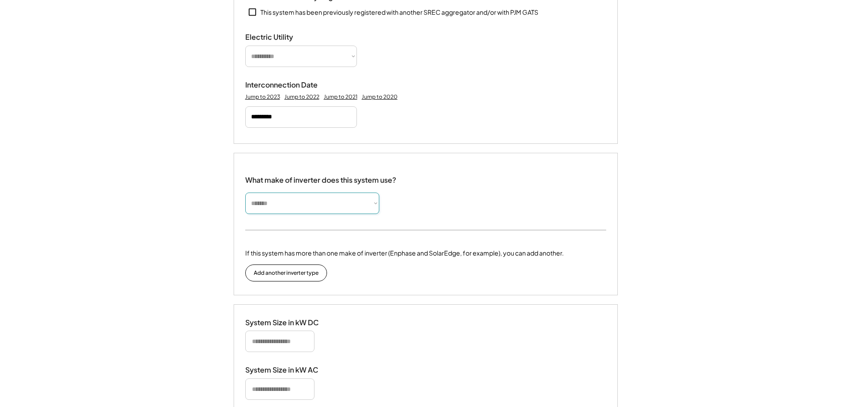 This screenshot has width=851, height=407. I want to click on div: System Size in kW DC, so click(290, 323).